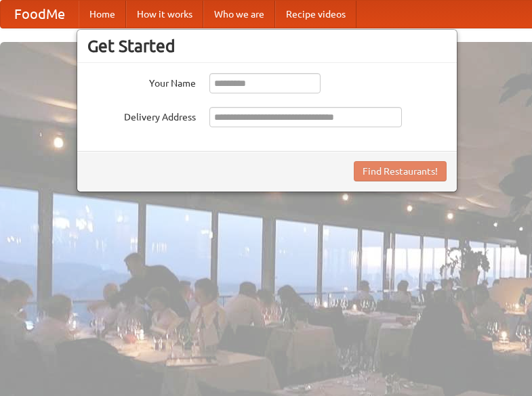 The height and width of the screenshot is (396, 532). What do you see at coordinates (316, 14) in the screenshot?
I see `a: Recipe videos` at bounding box center [316, 14].